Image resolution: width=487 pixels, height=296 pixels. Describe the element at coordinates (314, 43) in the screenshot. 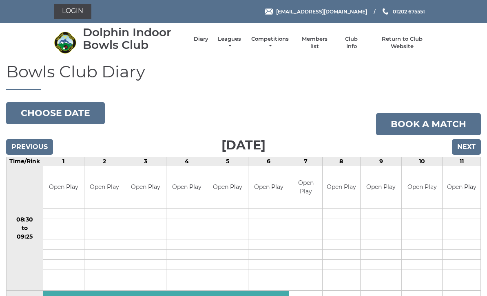

I see `a: Members list` at that location.